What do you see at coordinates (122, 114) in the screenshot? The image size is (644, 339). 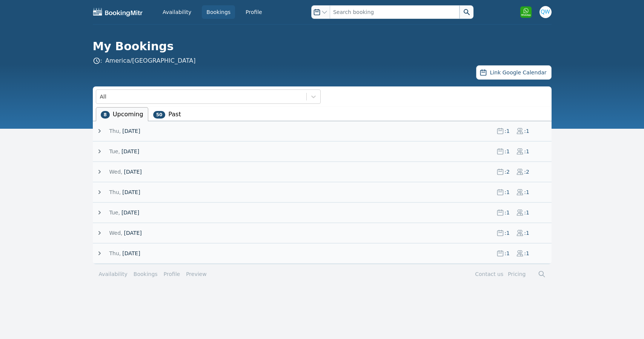 I see `li: Upcoming` at bounding box center [122, 114].